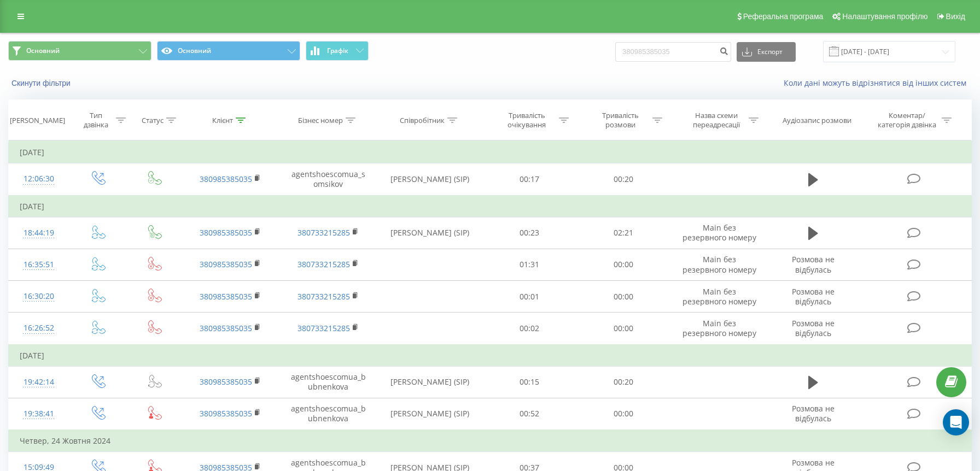 The height and width of the screenshot is (471, 980). What do you see at coordinates (422, 120) in the screenshot?
I see `div: Співробітник` at bounding box center [422, 120].